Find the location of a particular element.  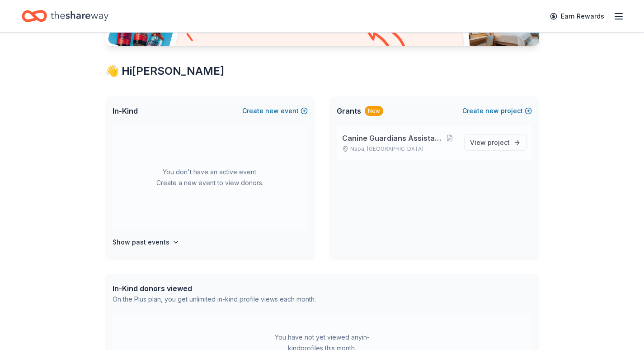

span: View is located at coordinates (490, 143).